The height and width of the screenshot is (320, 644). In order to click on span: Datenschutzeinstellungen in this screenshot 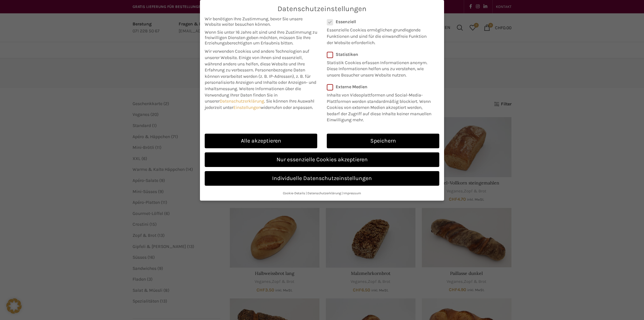, I will do `click(322, 9)`.